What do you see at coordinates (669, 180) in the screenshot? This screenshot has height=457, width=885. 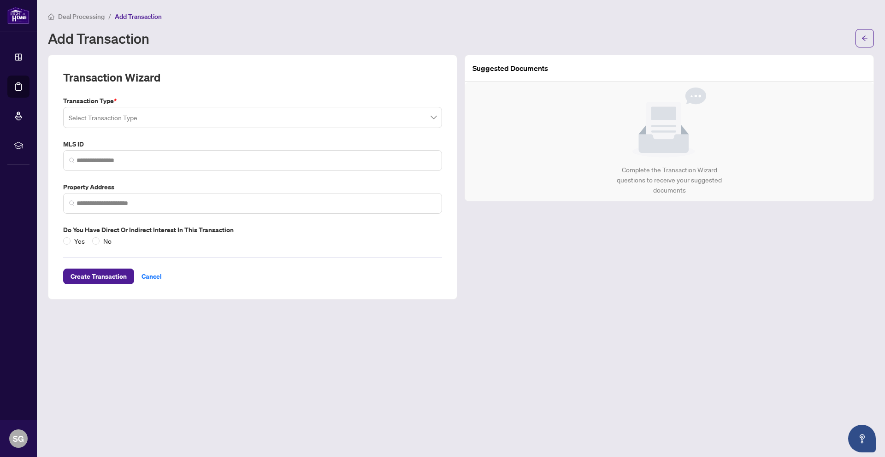 I see `div: Complete the Transaction Wizard questions to receive your suggested documents` at bounding box center [669, 180].